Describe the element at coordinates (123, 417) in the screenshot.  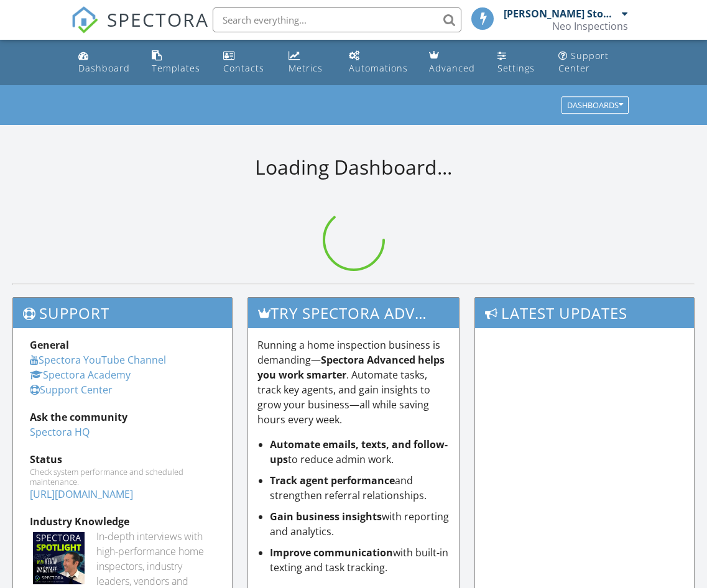
I see `div: Ask the community` at that location.